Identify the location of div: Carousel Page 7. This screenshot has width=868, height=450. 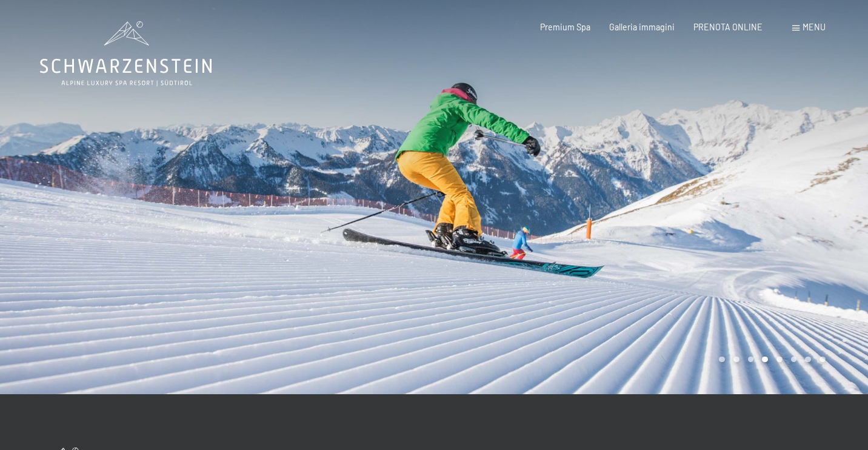
(808, 360).